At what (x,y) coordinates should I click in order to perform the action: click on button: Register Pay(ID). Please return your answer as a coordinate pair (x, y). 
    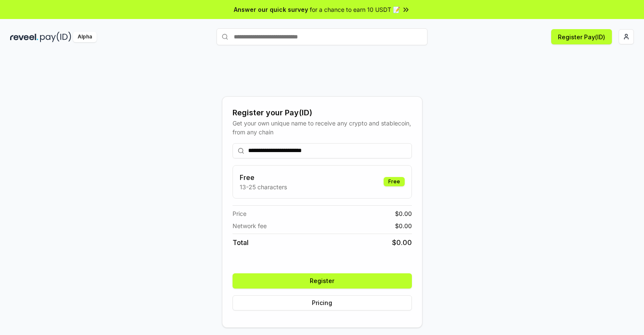
    Looking at the image, I should click on (582, 37).